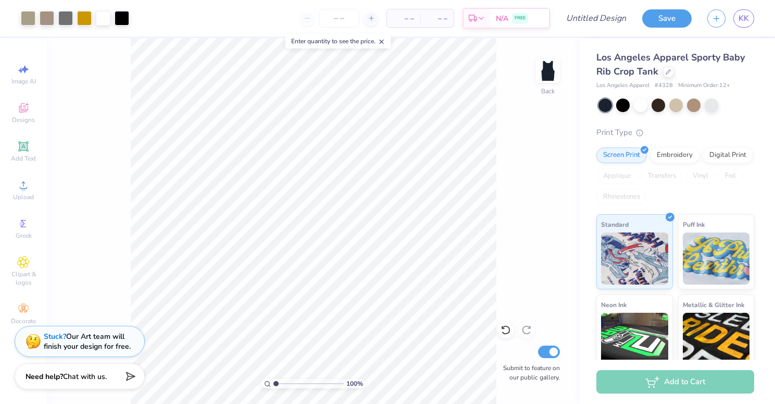 Image resolution: width=775 pixels, height=404 pixels. I want to click on div: Transfers, so click(662, 176).